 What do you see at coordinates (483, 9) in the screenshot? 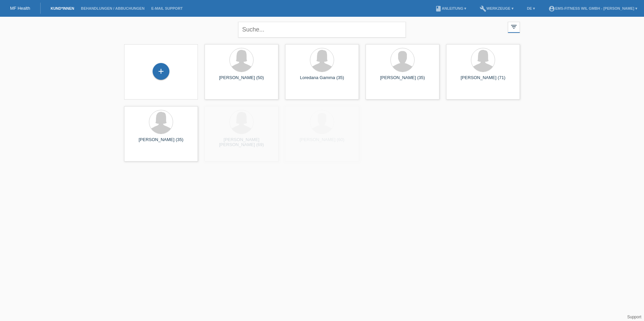
I see `i: build` at bounding box center [483, 9].